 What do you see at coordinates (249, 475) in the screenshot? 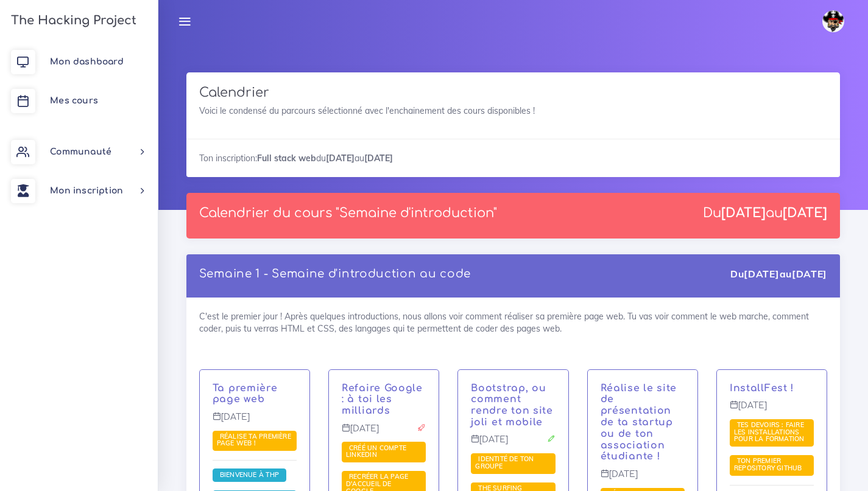
I see `span: Bienvenue à THP` at bounding box center [249, 475].